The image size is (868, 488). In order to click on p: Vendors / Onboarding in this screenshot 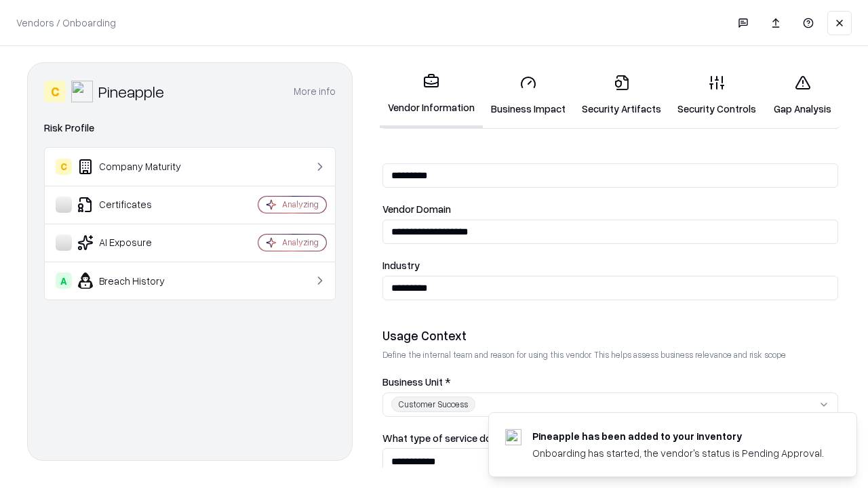, I will do `click(66, 22)`.